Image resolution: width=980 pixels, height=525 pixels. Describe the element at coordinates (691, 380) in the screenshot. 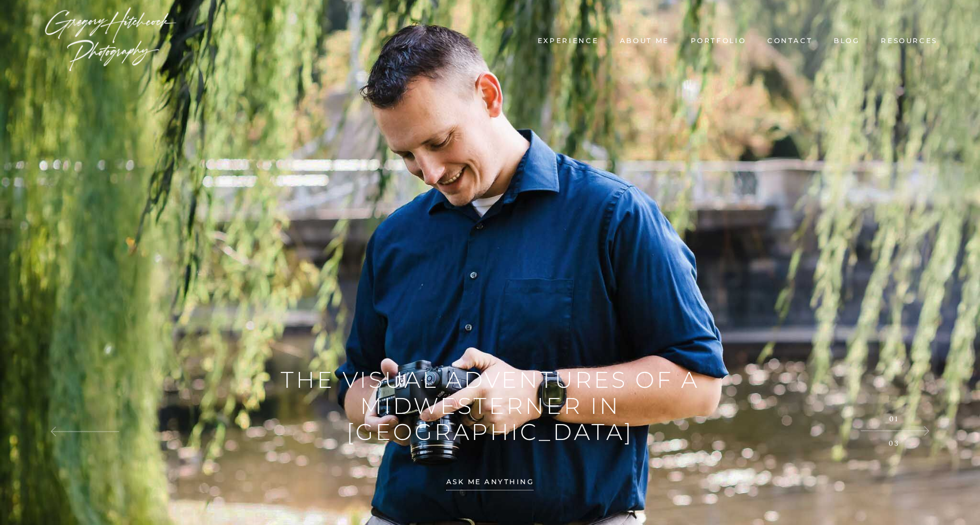

I see `span: a` at that location.